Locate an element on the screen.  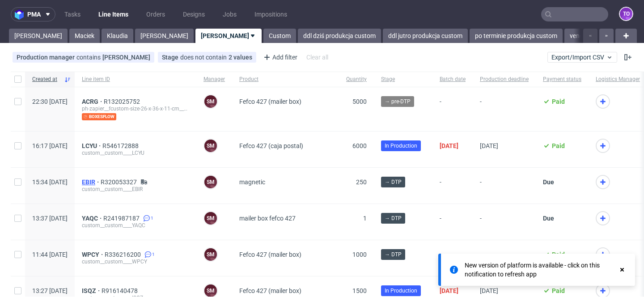
button: Export/Import CSV is located at coordinates (583, 57).